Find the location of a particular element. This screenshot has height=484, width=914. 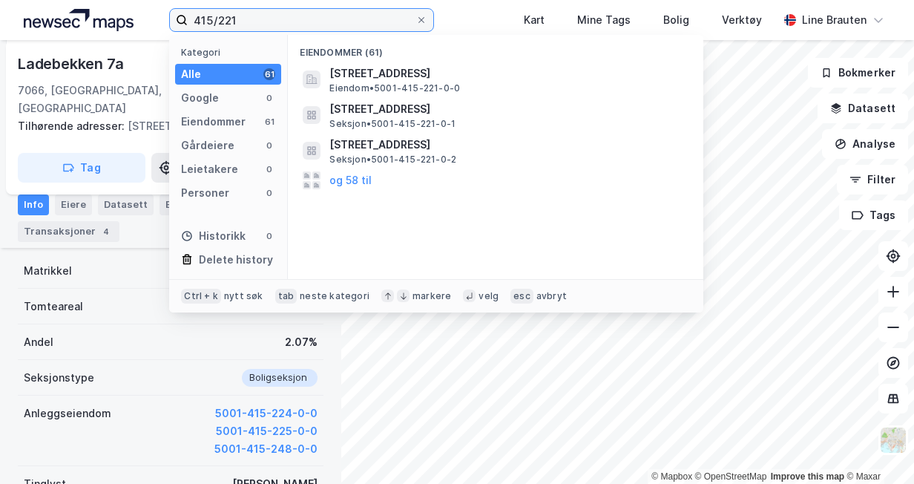

div: 4 is located at coordinates (106, 231).